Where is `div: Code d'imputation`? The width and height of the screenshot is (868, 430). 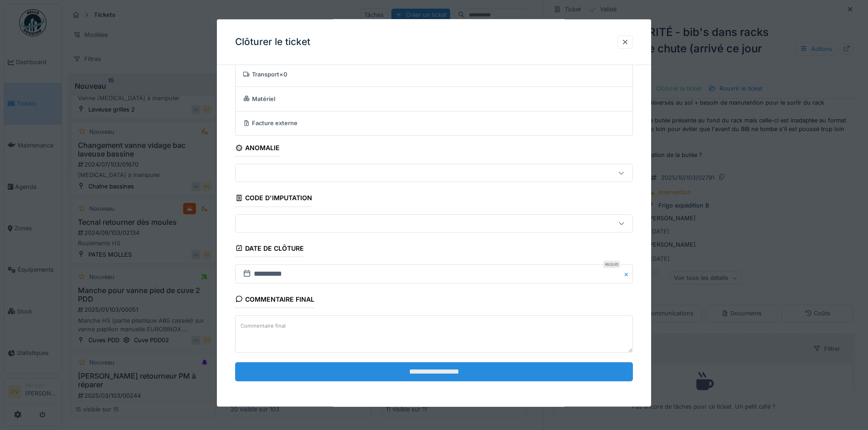
div: Code d'imputation is located at coordinates (273, 199).